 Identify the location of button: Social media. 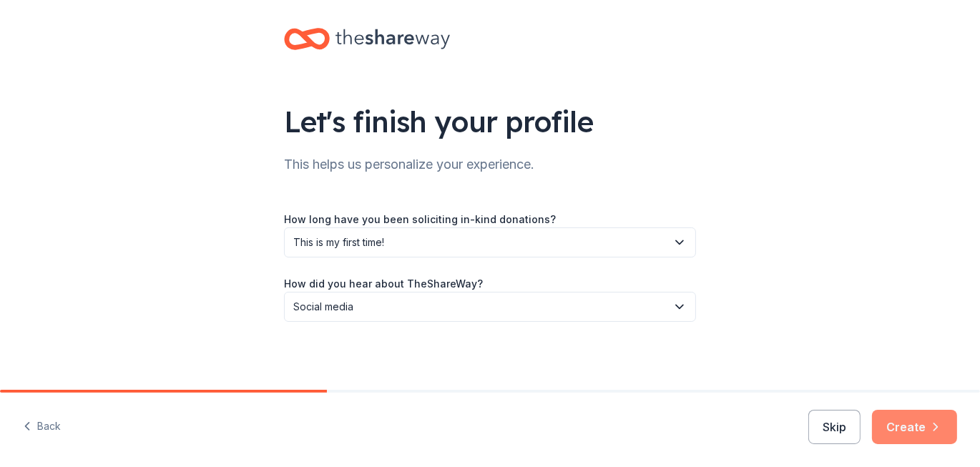
(490, 307).